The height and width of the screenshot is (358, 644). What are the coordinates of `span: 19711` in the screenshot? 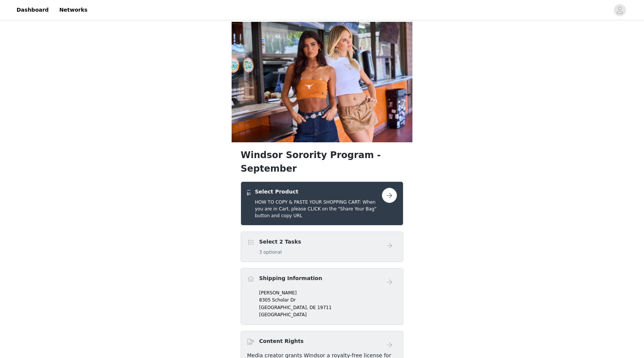 It's located at (324, 307).